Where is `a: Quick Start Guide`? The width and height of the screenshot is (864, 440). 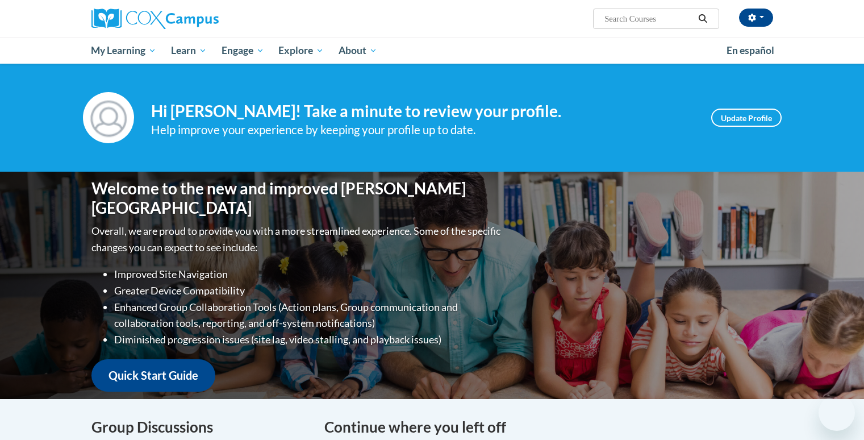
a: Quick Start Guide is located at coordinates (153, 375).